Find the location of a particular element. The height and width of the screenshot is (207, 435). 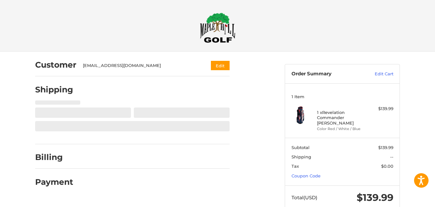

h2: Customer is located at coordinates (56, 65).